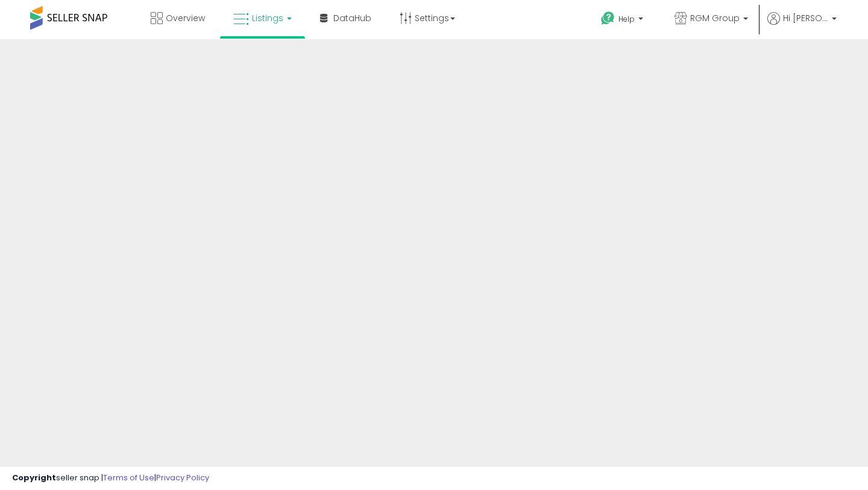 This screenshot has height=490, width=868. What do you see at coordinates (267, 18) in the screenshot?
I see `span: Listings` at bounding box center [267, 18].